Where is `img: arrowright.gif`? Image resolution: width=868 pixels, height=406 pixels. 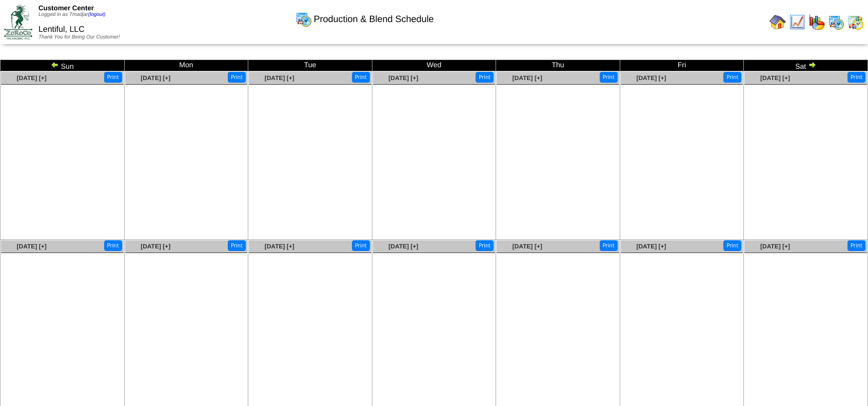 img: arrowright.gif is located at coordinates (813, 65).